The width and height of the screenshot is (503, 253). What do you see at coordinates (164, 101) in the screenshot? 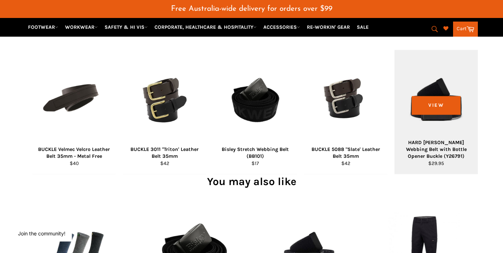
I see `img: Workin Gear - BUCKLE 3011 "Triton' Leather Belt 35mm` at bounding box center [164, 101].